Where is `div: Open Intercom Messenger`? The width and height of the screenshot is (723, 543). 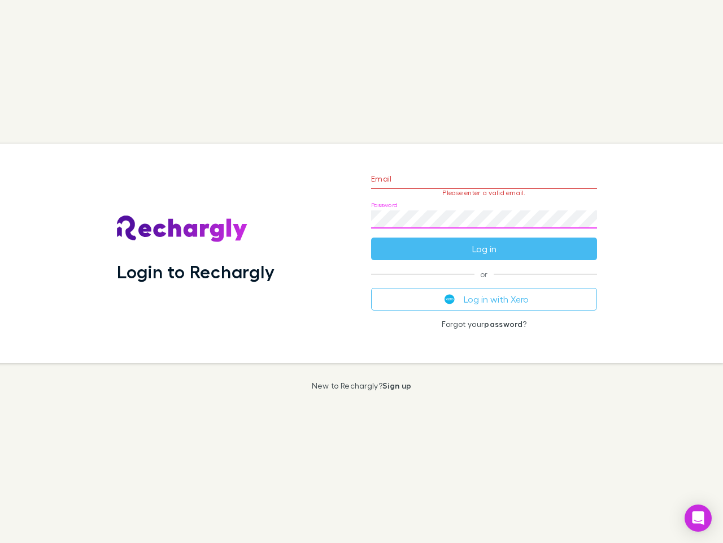 div: Open Intercom Messenger is located at coordinates (699, 518).